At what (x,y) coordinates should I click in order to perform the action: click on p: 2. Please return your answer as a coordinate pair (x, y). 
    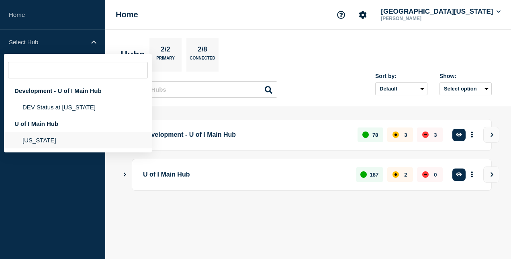
    Looking at the image, I should click on (405, 174).